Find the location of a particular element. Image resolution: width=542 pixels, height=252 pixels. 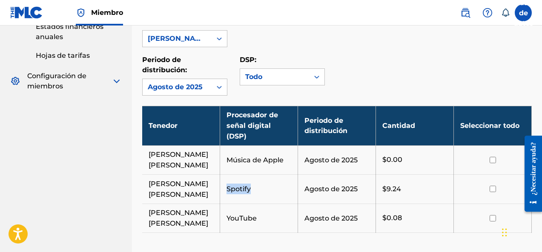

font: Miembro is located at coordinates (107, 12).